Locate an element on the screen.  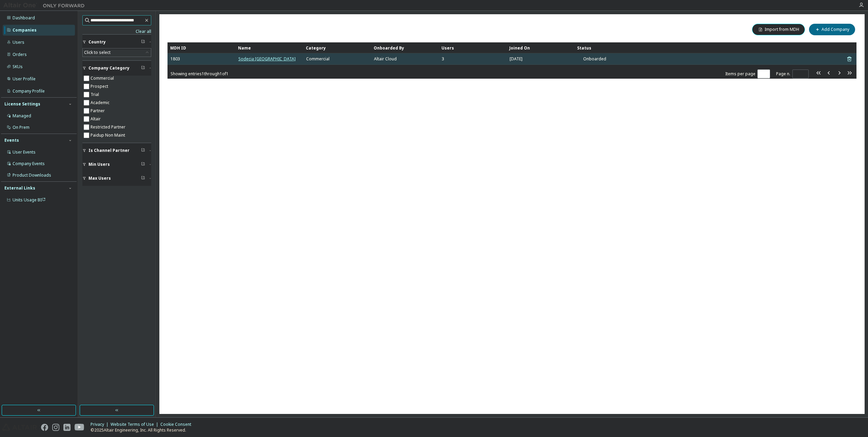
div: Onboarded By is located at coordinates (404, 48).